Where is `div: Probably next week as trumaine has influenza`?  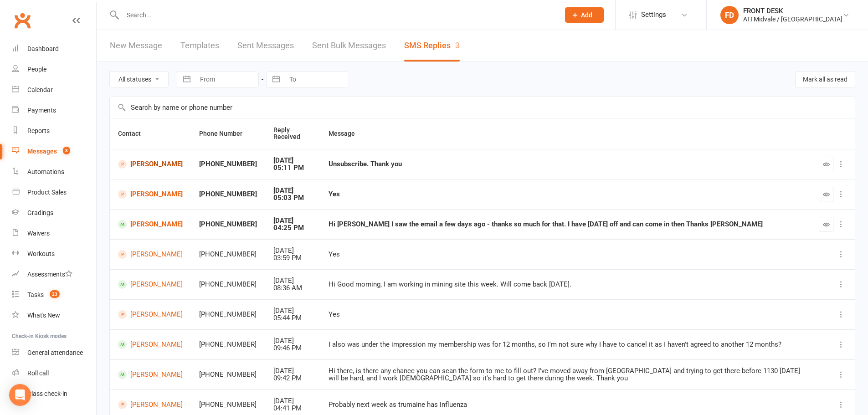
div: Probably next week as trumaine has influenza is located at coordinates (566, 405).